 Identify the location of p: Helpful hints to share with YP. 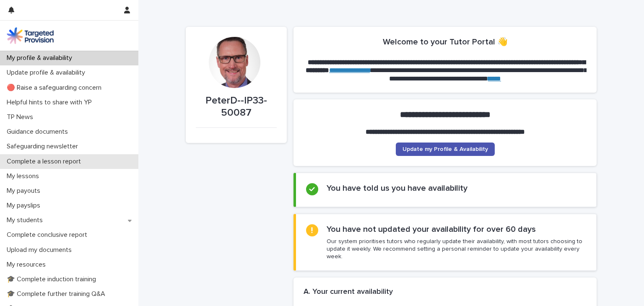
(51, 102).